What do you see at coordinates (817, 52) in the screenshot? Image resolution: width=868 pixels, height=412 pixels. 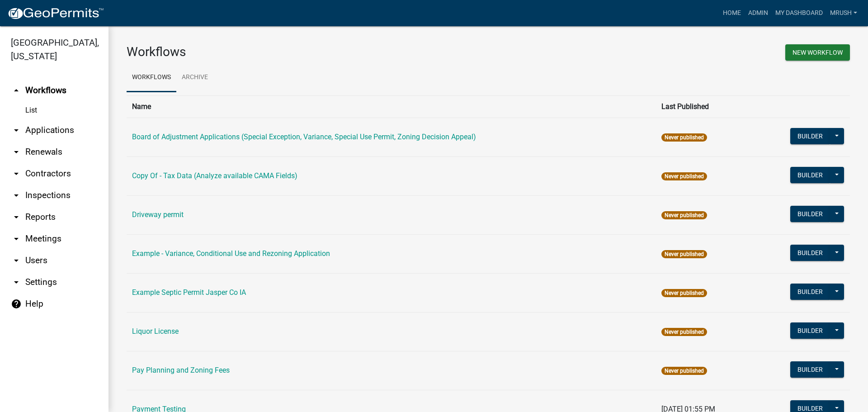 I see `button: New Workflow` at bounding box center [817, 52].